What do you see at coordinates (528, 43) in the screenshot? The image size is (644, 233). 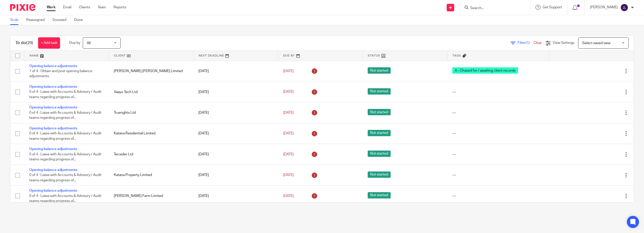 I see `span: (1)` at bounding box center [528, 43].